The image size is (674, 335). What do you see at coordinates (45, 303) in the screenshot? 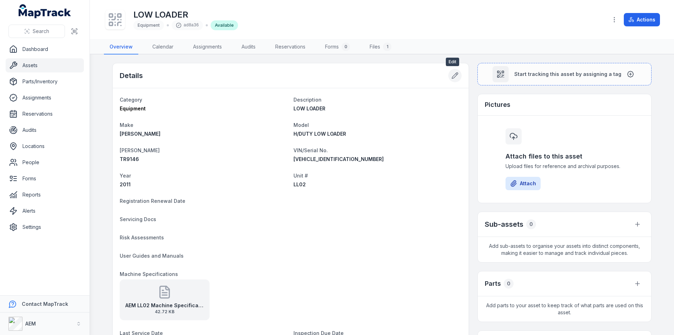
I see `strong: Contact MapTrack` at bounding box center [45, 303].